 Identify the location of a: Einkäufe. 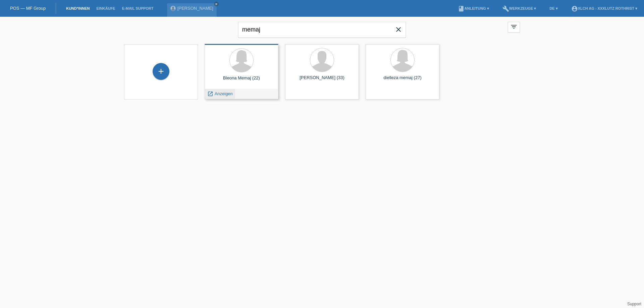
(106, 8).